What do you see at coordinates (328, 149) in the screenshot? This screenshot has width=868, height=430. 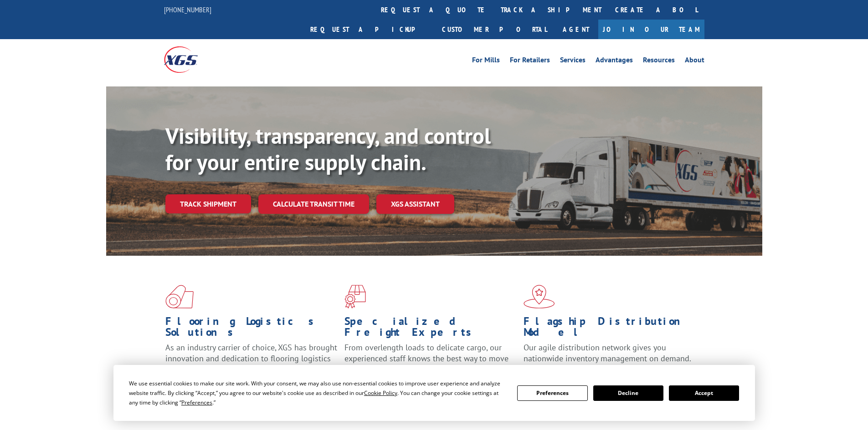 I see `b: Visibility, transparency, and control for your entire supply chain.` at bounding box center [328, 149].